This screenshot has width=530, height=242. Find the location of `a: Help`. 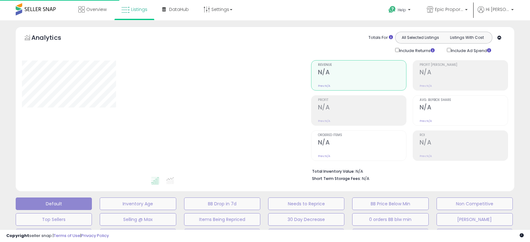

a: Help is located at coordinates (400, 11).